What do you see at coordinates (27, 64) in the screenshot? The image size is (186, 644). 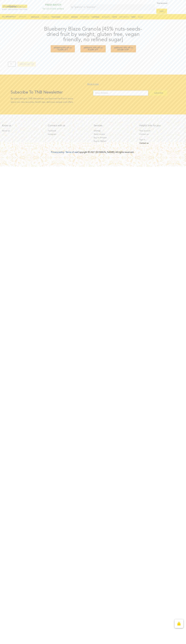 I see `button: Add to cart` at bounding box center [27, 64].